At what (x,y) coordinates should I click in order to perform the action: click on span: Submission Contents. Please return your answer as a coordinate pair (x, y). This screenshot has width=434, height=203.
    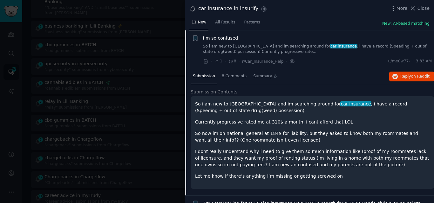
    Looking at the image, I should click on (214, 92).